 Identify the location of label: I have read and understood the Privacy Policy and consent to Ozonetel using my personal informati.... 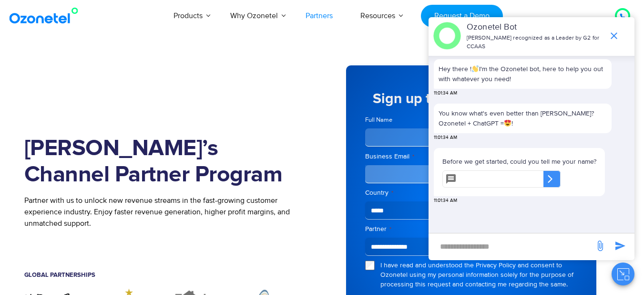
(478, 274).